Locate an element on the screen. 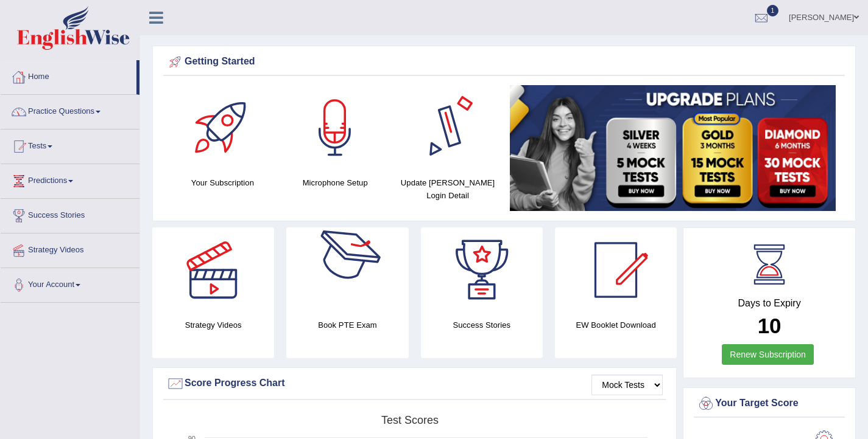  h4: Strategy Videos is located at coordinates (213, 325).